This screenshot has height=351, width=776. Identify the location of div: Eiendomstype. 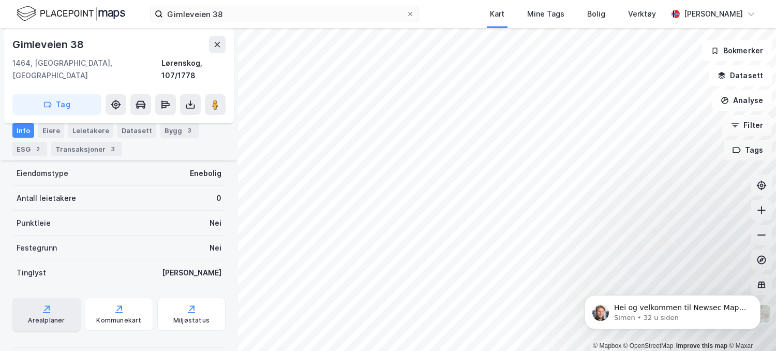
(42, 173).